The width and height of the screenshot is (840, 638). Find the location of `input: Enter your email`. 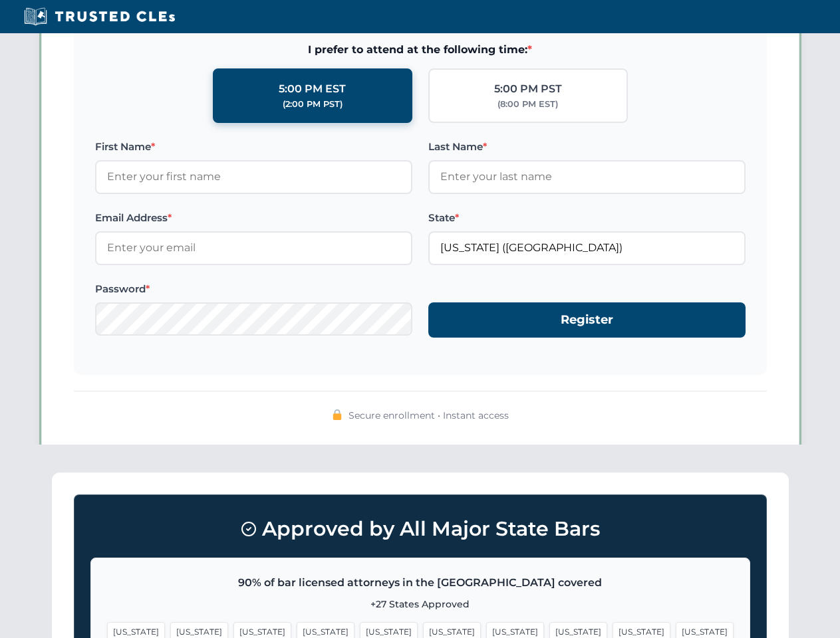

input: Enter your email is located at coordinates (254, 248).